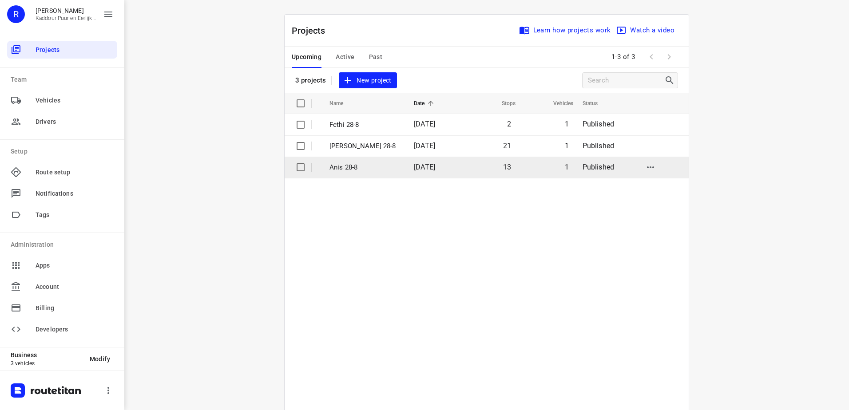 Image resolution: width=849 pixels, height=410 pixels. Describe the element at coordinates (509, 124) in the screenshot. I see `span: 2` at that location.